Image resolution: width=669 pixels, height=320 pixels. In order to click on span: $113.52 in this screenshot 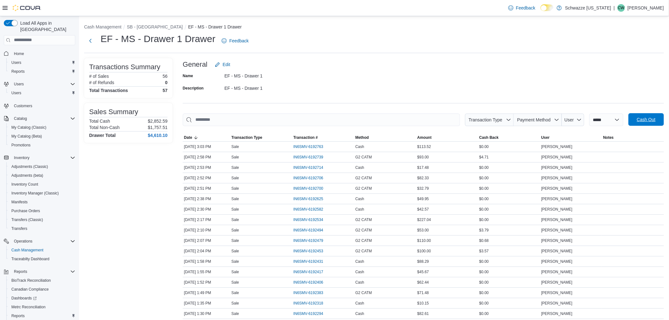, I will do `click(424, 147)`.